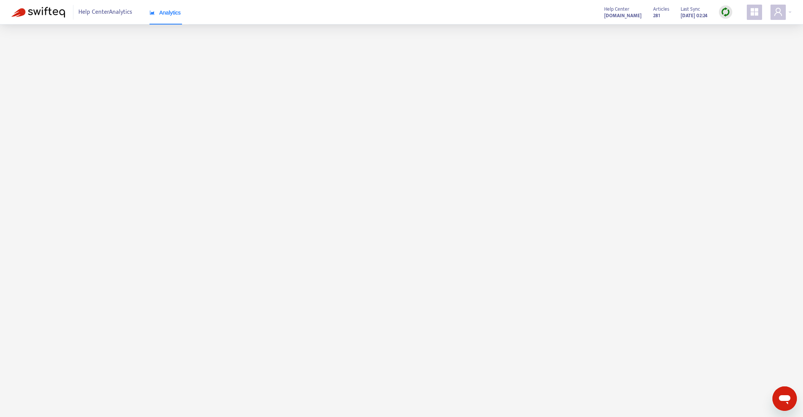 The image size is (803, 417). I want to click on span: Articles, so click(661, 9).